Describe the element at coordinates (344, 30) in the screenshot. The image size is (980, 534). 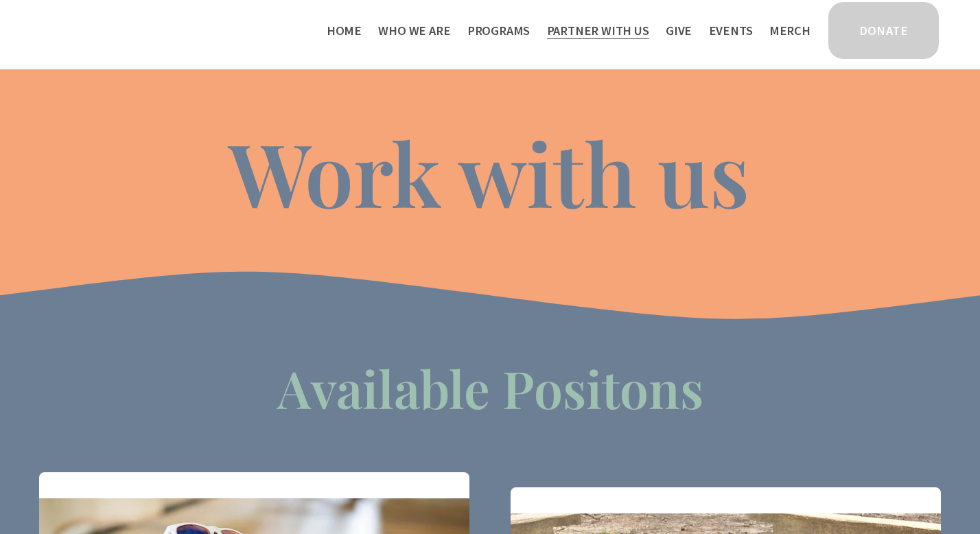
I see `a: Home` at that location.